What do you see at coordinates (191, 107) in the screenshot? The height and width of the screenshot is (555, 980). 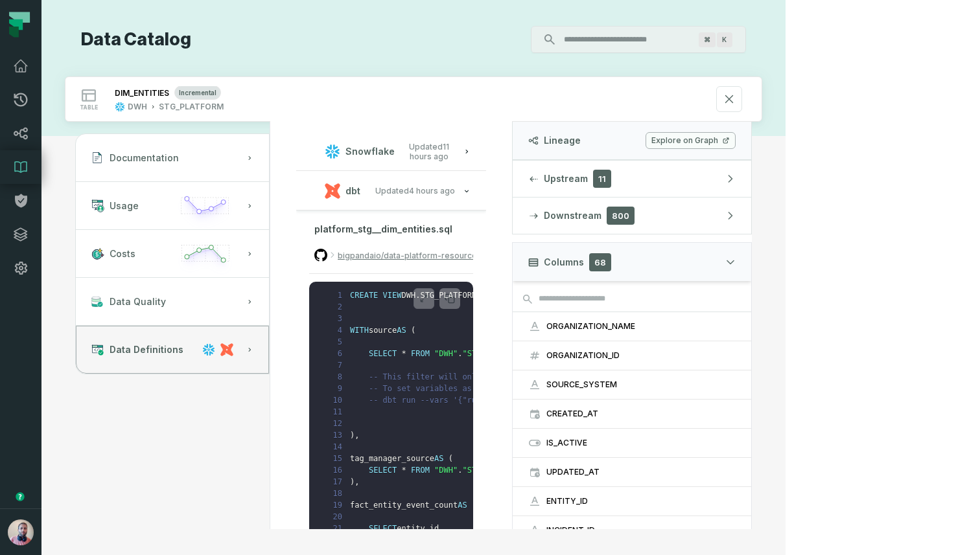 I see `div: STG_PLATFORM` at bounding box center [191, 107].